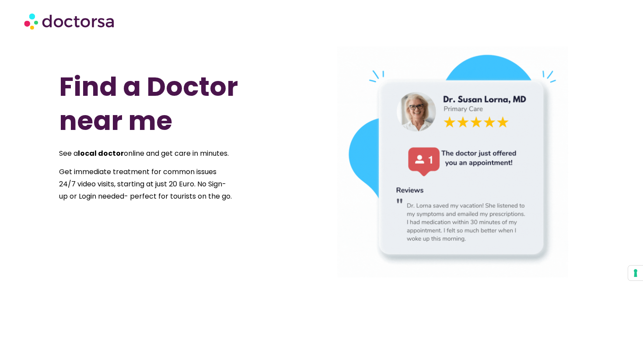 The height and width of the screenshot is (364, 643). I want to click on img: doctor in Barcelona Spain, so click(453, 162).